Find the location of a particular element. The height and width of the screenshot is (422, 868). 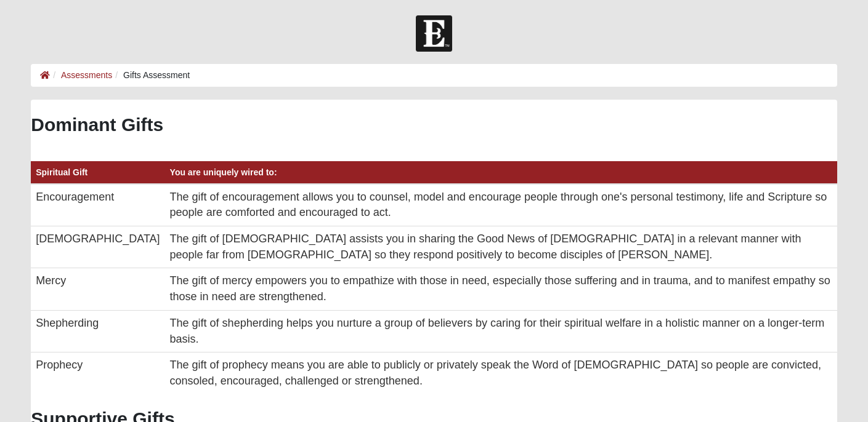

li: Gifts Assessment is located at coordinates (150, 75).